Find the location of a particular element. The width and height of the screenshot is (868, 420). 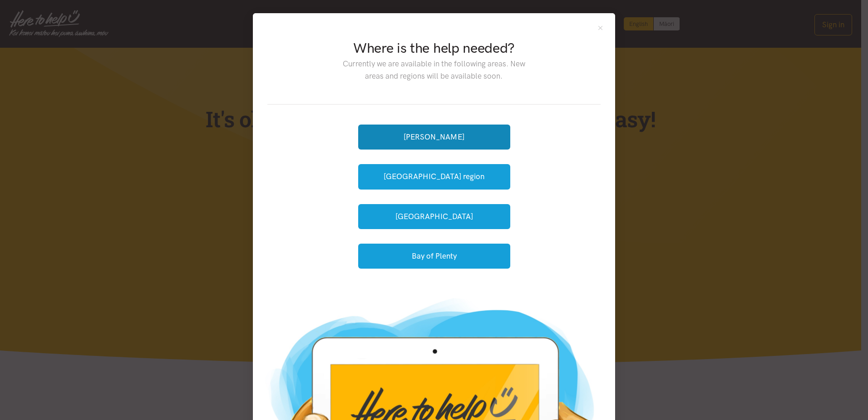

button: Bay of Plenty is located at coordinates (434, 256).